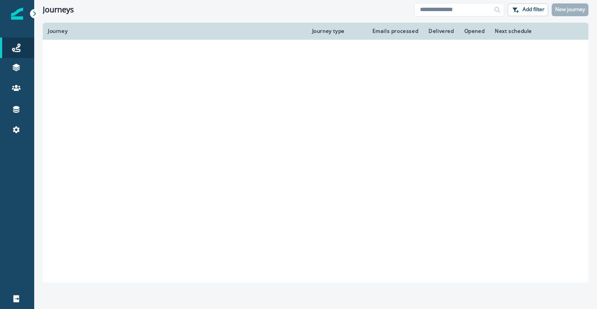  What do you see at coordinates (529, 31) in the screenshot?
I see `div: Next schedule` at bounding box center [529, 31].